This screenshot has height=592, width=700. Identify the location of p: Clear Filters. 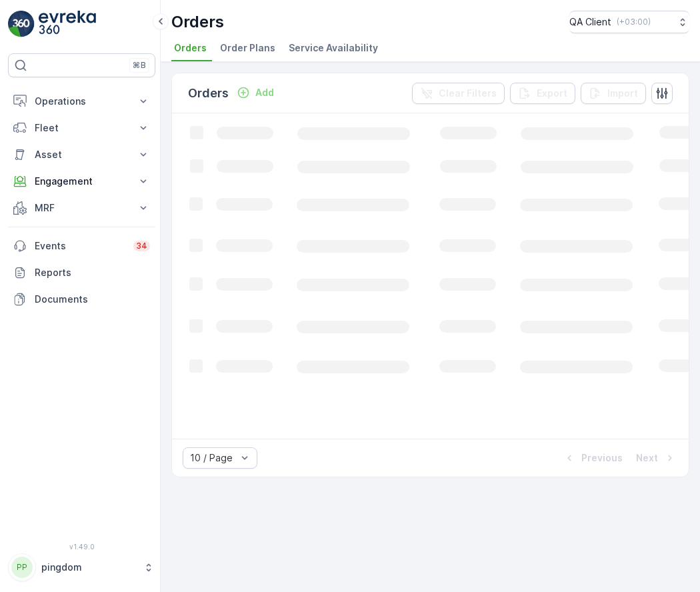
(468, 93).